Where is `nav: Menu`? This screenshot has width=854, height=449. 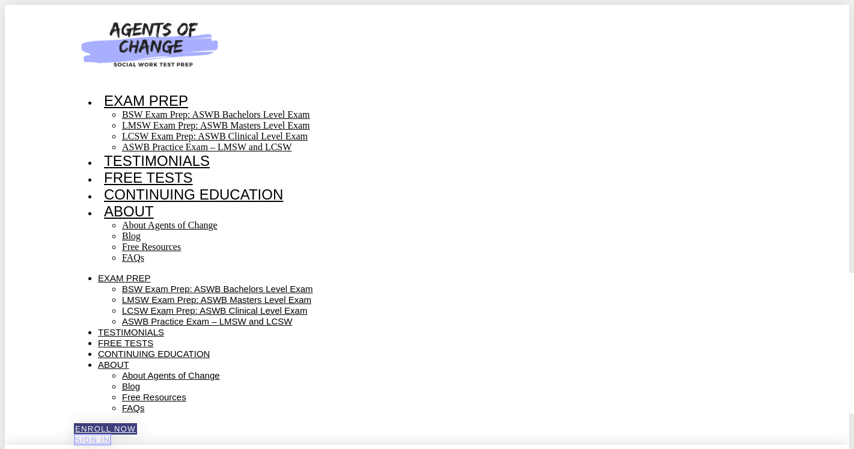 nav: Menu is located at coordinates (268, 178).